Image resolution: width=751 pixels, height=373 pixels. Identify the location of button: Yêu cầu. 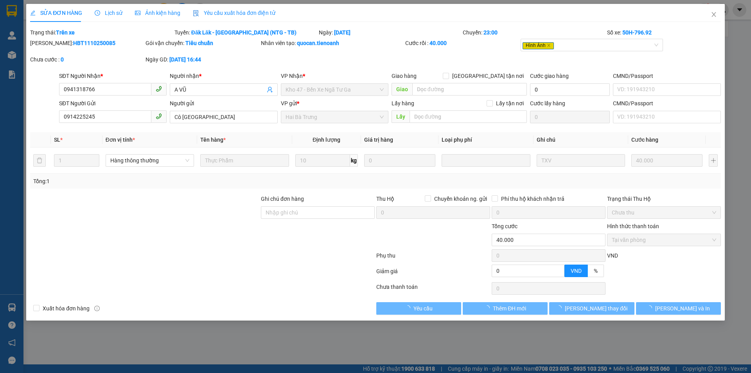
(419, 308).